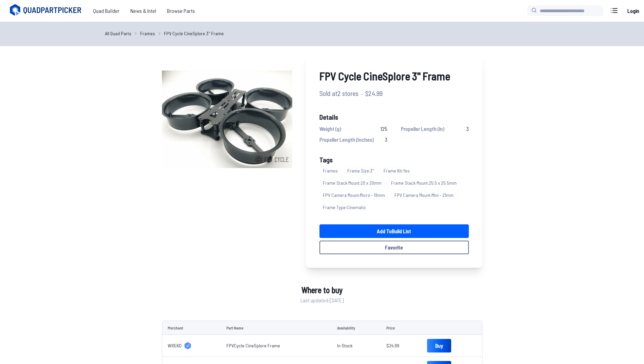  What do you see at coordinates (106, 11) in the screenshot?
I see `span: Quad Builder` at bounding box center [106, 11].